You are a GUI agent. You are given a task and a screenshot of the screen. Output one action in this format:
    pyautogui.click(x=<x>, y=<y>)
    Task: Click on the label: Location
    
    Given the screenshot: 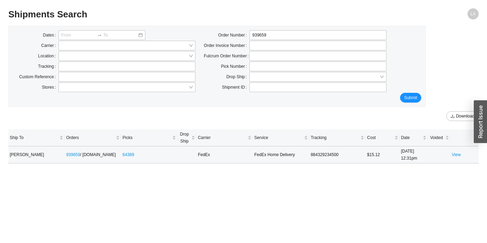 What is the action you would take?
    pyautogui.click(x=48, y=56)
    